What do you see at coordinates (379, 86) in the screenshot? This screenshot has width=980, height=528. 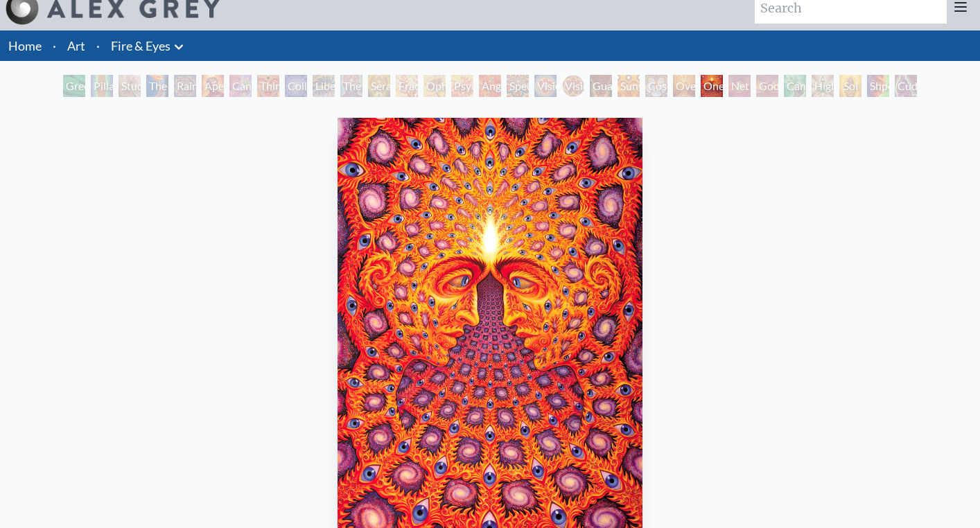 I see `div: Seraphic Transport Docking on the Third Eye` at bounding box center [379, 86].